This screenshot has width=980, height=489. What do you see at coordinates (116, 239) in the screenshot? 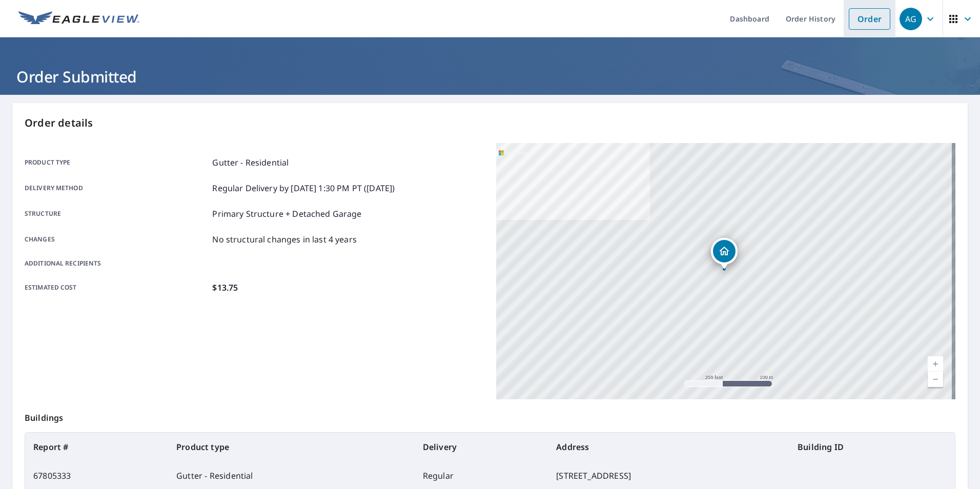
I see `p: Changes` at bounding box center [116, 239].